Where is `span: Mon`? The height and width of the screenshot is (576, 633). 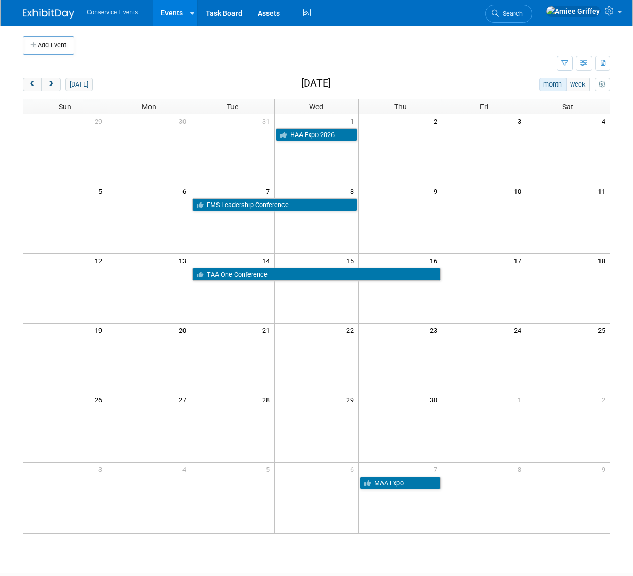 span: Mon is located at coordinates (149, 107).